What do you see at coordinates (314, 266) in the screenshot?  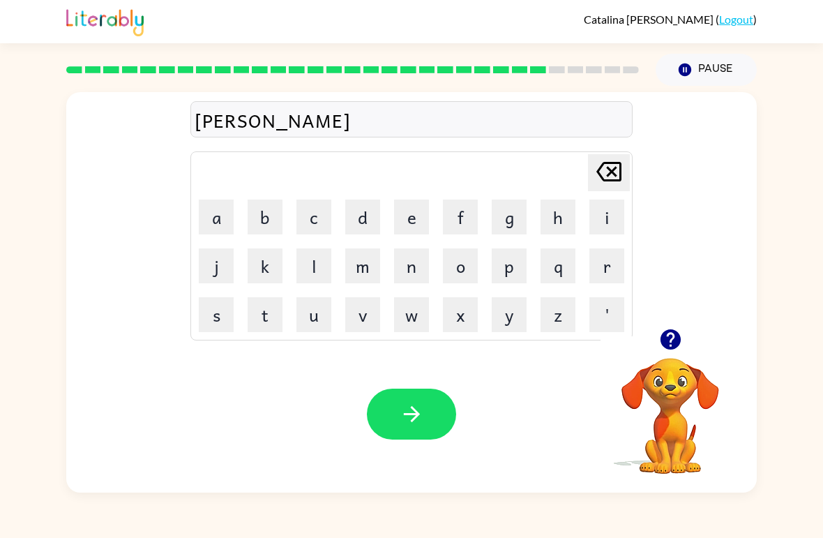 I see `button: l` at bounding box center [314, 266].